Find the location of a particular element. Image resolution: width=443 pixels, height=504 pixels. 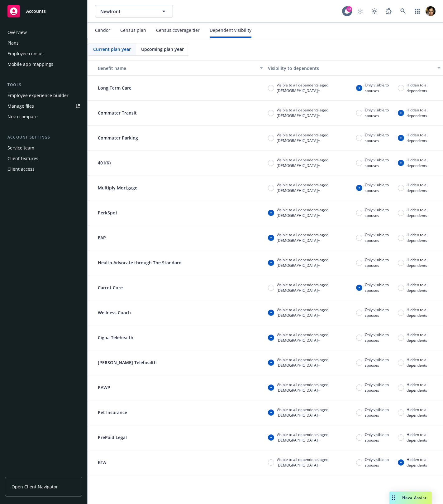

div: Tools is located at coordinates (44, 85).